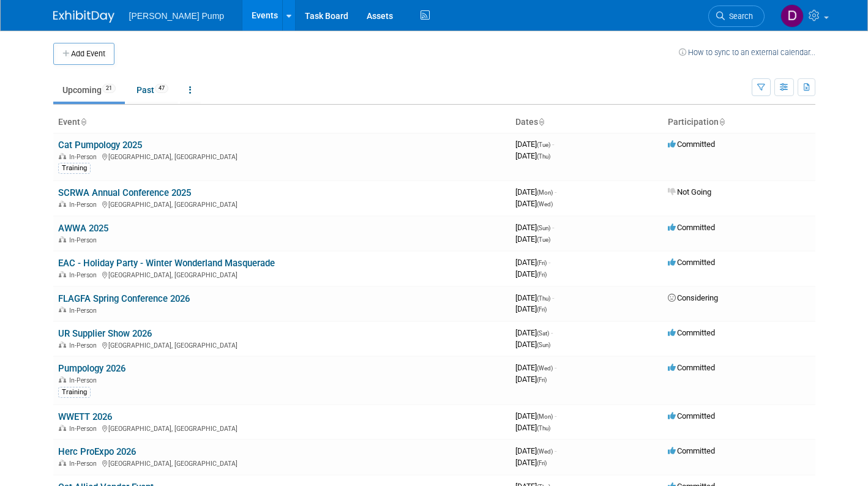 This screenshot has height=486, width=868. I want to click on a: Pumpology 2026, so click(92, 368).